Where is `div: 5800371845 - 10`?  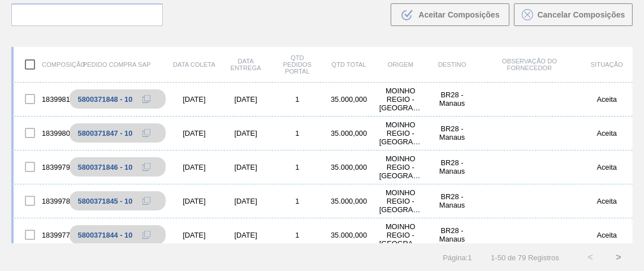 div: 5800371845 - 10 is located at coordinates (105, 201).